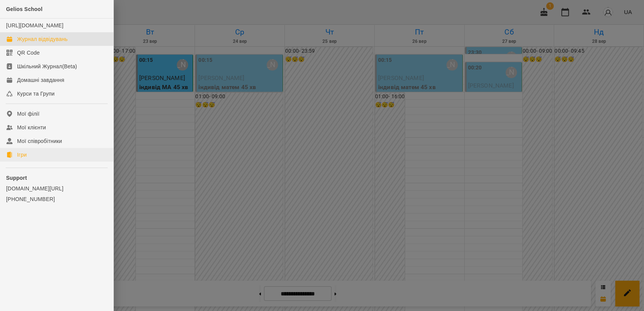 The height and width of the screenshot is (311, 644). I want to click on div: Шкільний Журнал(Beta), so click(47, 67).